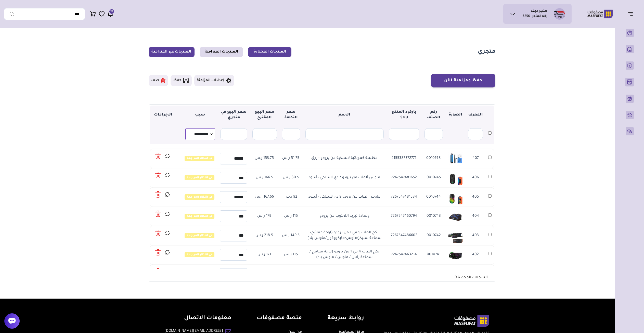 The image size is (644, 333). I want to click on button: حفظ ومزامنة الآن, so click(463, 81).